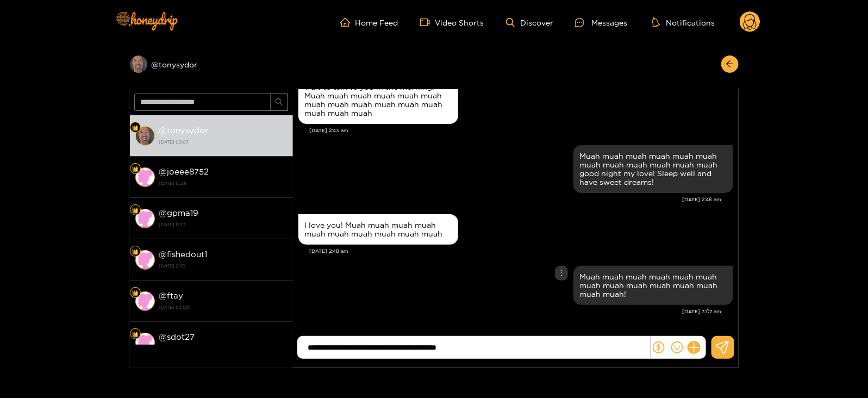  What do you see at coordinates (171, 296) in the screenshot?
I see `strong: @ ftay` at bounding box center [171, 296].